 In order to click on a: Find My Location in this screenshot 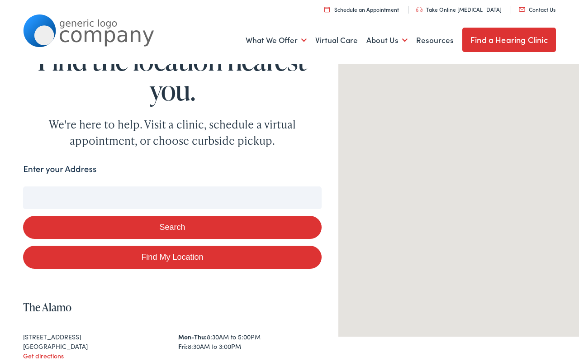, I will do `click(172, 257)`.